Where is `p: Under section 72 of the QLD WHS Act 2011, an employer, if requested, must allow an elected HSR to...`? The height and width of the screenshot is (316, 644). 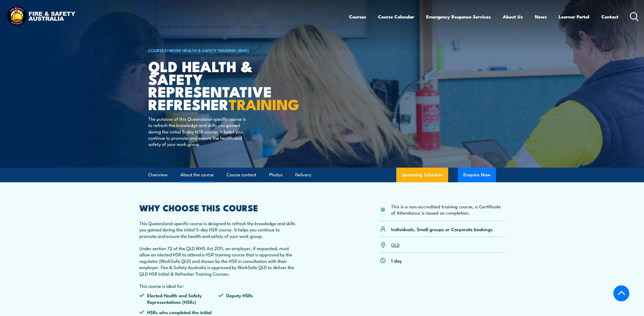
p: Under section 72 of the QLD WHS Act 2011, an employer, if requested, must allow an elected HSR to... is located at coordinates (218, 261).